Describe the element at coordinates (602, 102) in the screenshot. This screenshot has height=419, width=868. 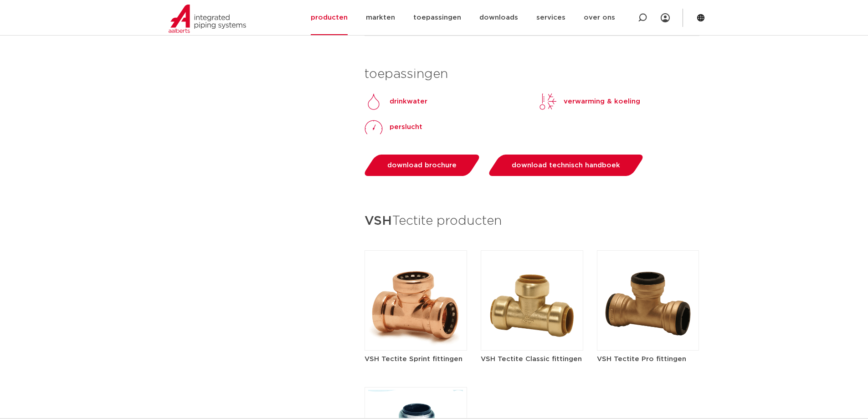
I see `p: verwarming & koeling` at that location.